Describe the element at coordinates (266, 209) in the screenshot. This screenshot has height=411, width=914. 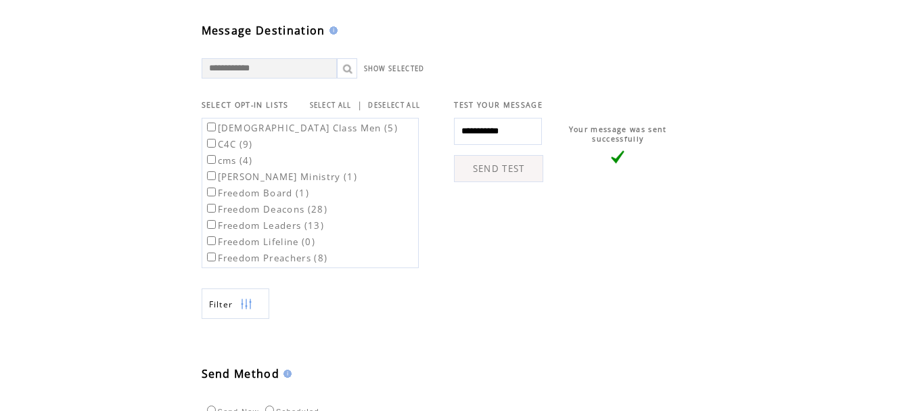
I see `label: Freedom Deacons (28)` at that location.